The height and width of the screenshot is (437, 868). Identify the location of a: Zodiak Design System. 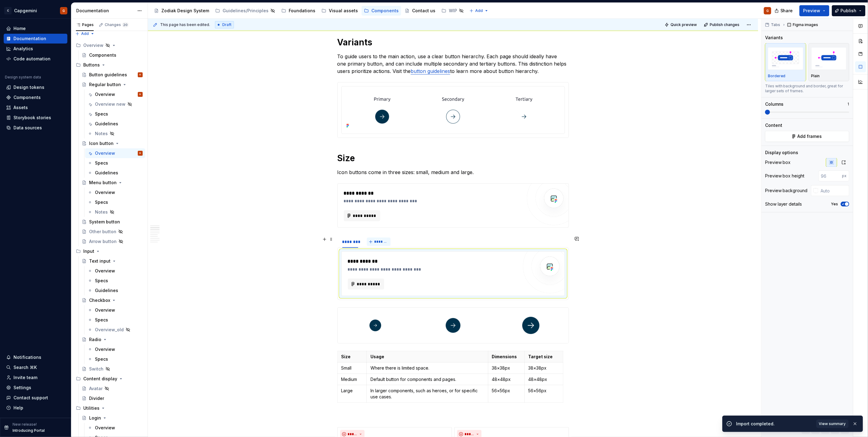
(181, 11).